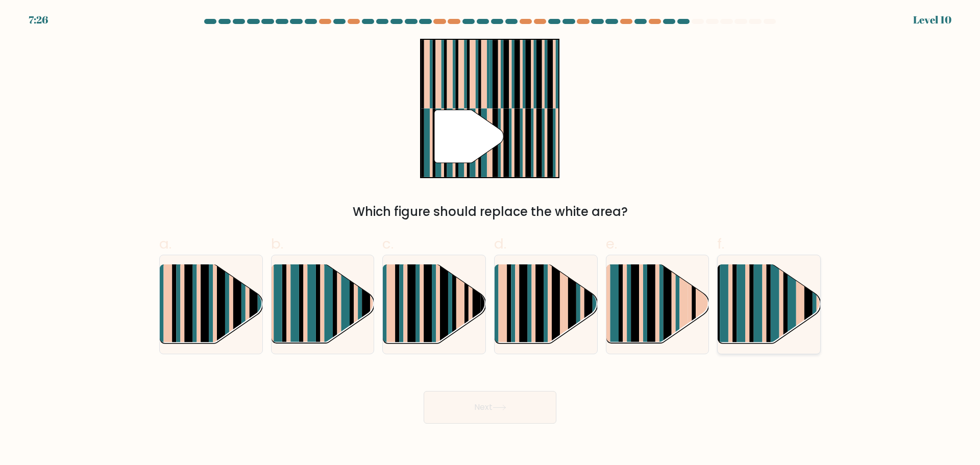 This screenshot has width=980, height=465. What do you see at coordinates (500, 243) in the screenshot?
I see `span: d.` at bounding box center [500, 243].